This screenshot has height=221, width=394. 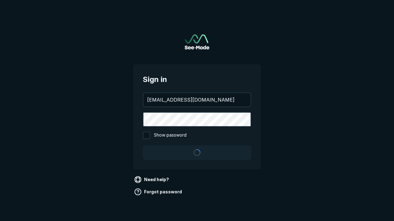 I want to click on a: Forgot password, so click(x=158, y=192).